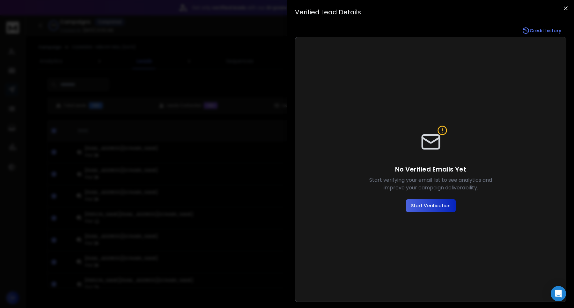 The image size is (574, 308). I want to click on h4: No Verified Emails Yet, so click(431, 169).